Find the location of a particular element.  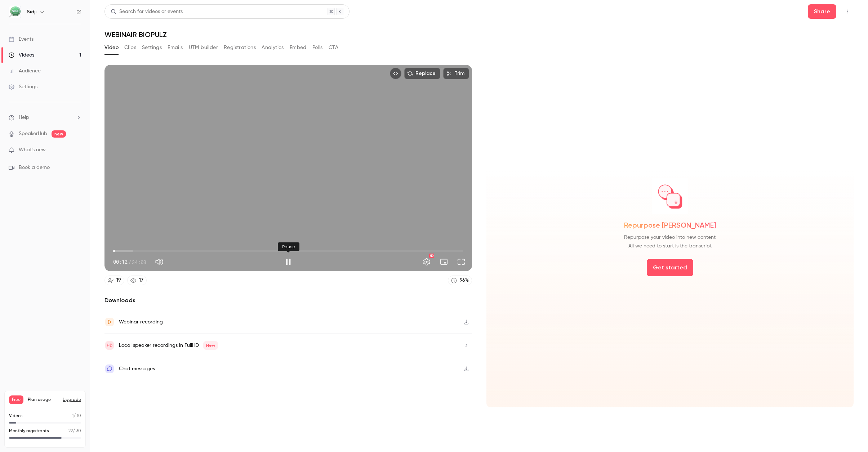

div: Search for videos or events is located at coordinates (146, 11).